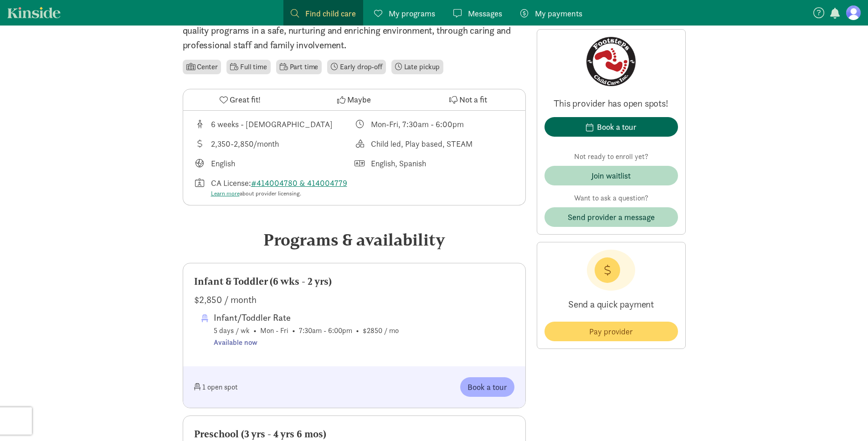 The height and width of the screenshot is (441, 868). I want to click on div: Child led, Play based, STEAM, so click(421, 143).